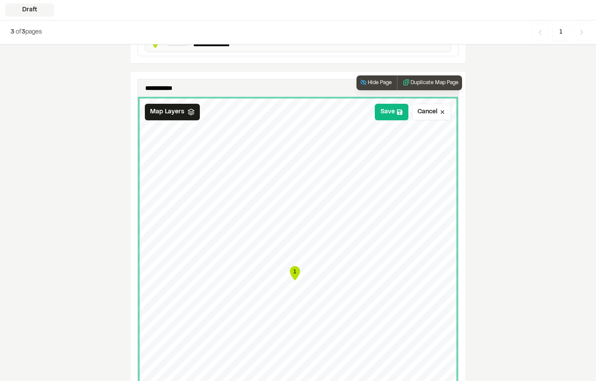  What do you see at coordinates (431, 112) in the screenshot?
I see `button: Cancel` at bounding box center [431, 112].